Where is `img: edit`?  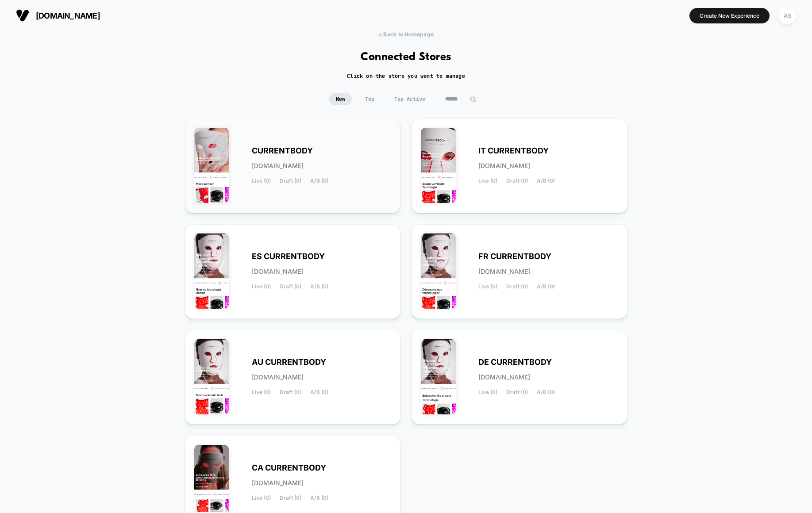 img: edit is located at coordinates (473, 99).